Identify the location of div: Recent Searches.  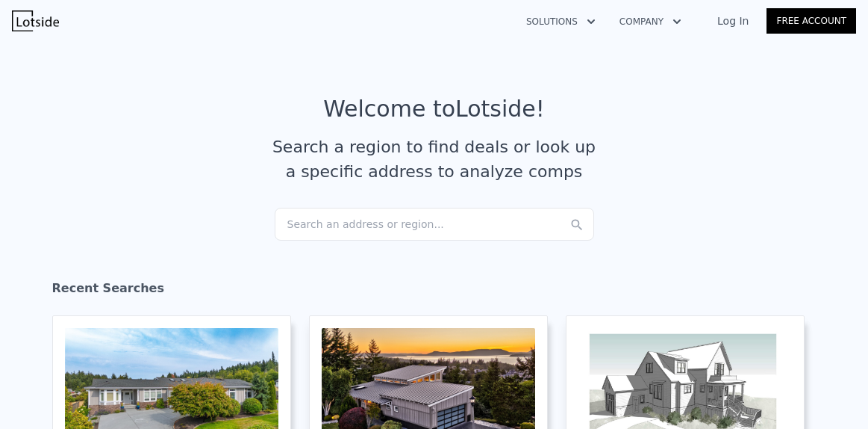
(434, 292).